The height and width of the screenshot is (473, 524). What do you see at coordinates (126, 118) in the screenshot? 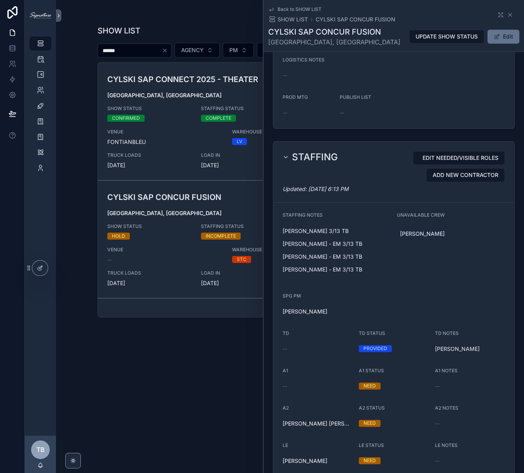
I see `div: CONFIRMED` at bounding box center [126, 118].